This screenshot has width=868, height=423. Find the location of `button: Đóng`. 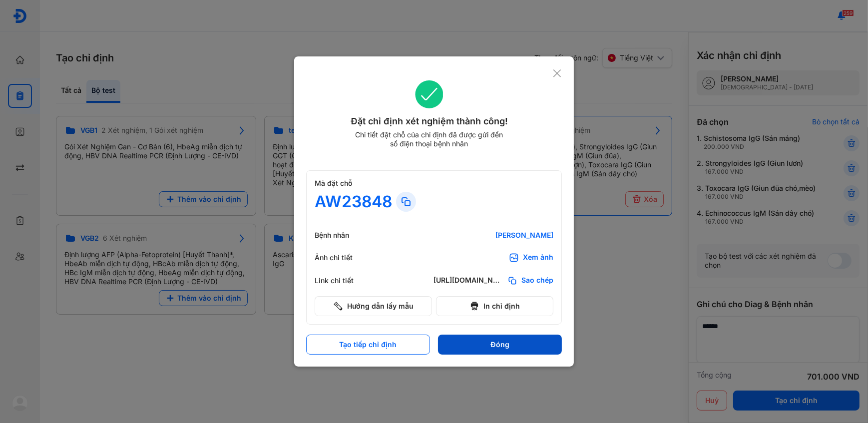

button: Đóng is located at coordinates (500, 344).